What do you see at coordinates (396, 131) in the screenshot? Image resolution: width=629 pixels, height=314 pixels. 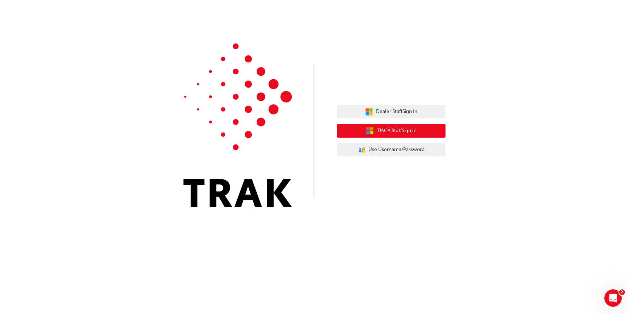 I see `span: TMCA Staff Sign In` at bounding box center [396, 131].